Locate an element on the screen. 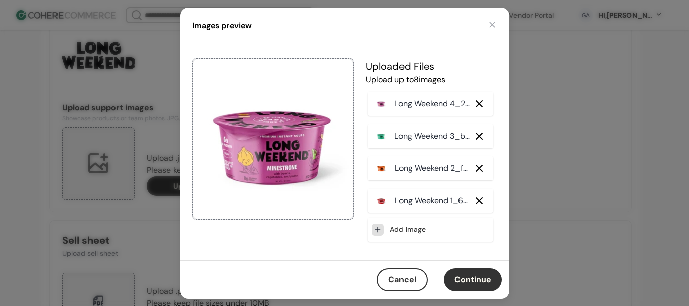 The width and height of the screenshot is (689, 306). p: Long Weekend 1_6dc3a9_.jpg is located at coordinates (433, 201).